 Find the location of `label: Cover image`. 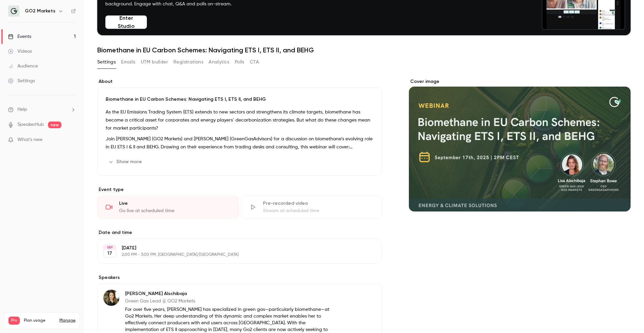

label: Cover image is located at coordinates (520, 82).